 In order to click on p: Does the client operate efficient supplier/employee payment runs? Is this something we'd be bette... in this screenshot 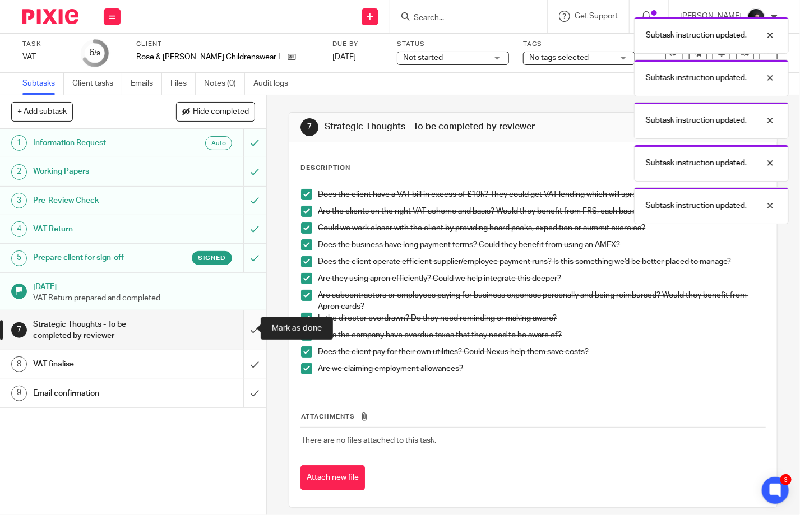, I will do `click(541, 262)`.